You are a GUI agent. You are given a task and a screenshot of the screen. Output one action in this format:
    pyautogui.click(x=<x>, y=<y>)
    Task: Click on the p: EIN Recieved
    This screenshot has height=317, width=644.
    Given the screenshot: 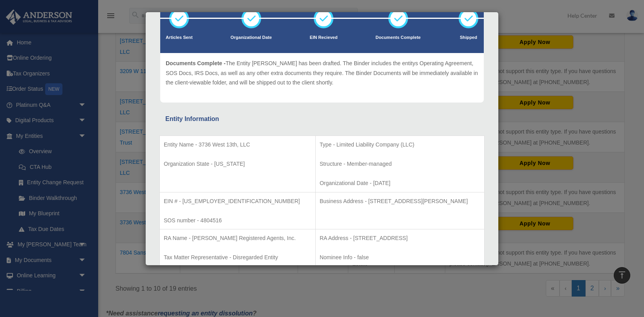 What is the action you would take?
    pyautogui.click(x=324, y=38)
    